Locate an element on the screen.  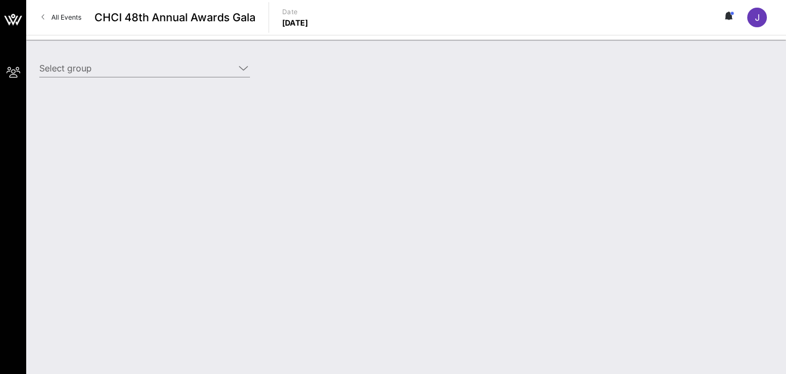
span: CHCI 48th Annual Awards Gala is located at coordinates (175, 17).